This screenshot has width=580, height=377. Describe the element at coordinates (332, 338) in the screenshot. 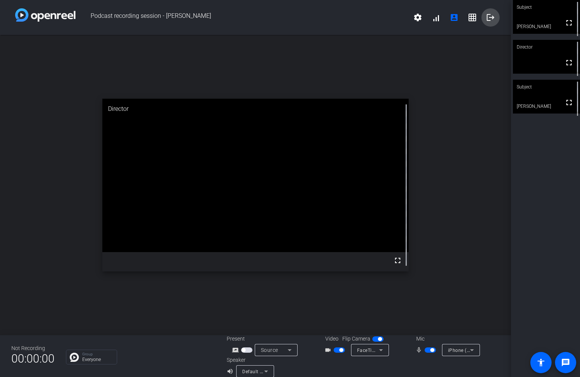

I see `span: Video` at that location.